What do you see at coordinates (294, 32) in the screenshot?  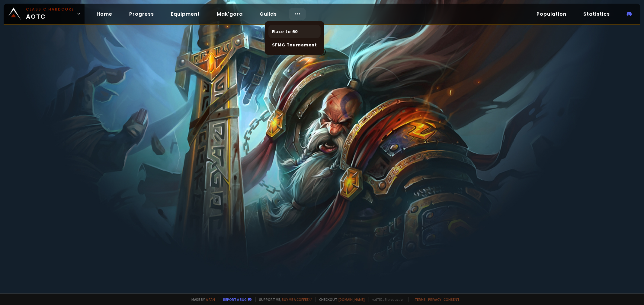 I see `a: Race to 60` at bounding box center [294, 32].